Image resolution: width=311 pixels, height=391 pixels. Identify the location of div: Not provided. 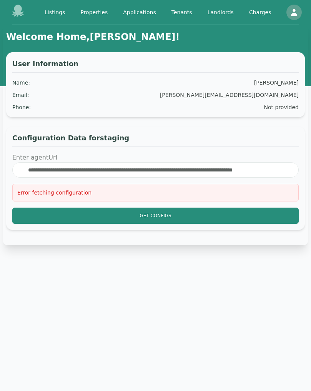
(282, 107).